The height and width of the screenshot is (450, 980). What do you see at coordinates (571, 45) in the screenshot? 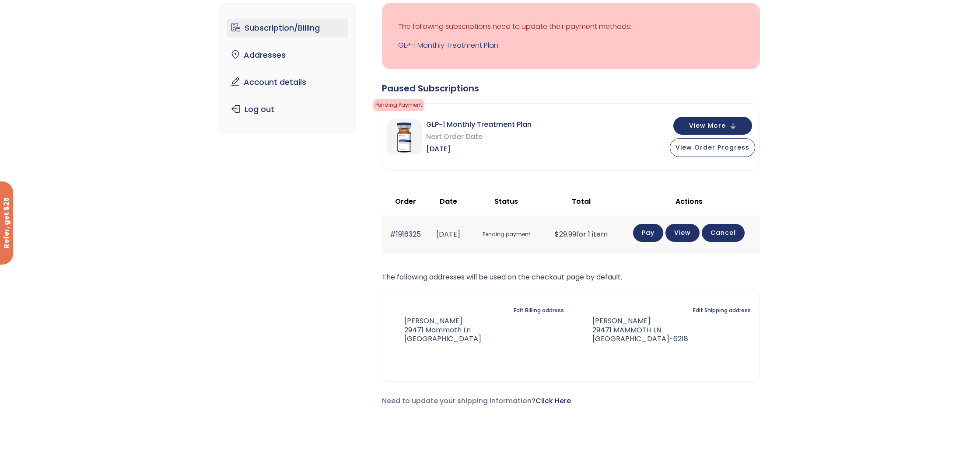
I see `a: GLP-1 Monthly Treatment Plan` at bounding box center [571, 45].